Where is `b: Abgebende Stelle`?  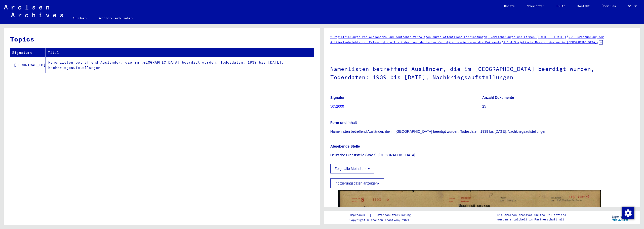
b: Abgebende Stelle is located at coordinates (345, 146).